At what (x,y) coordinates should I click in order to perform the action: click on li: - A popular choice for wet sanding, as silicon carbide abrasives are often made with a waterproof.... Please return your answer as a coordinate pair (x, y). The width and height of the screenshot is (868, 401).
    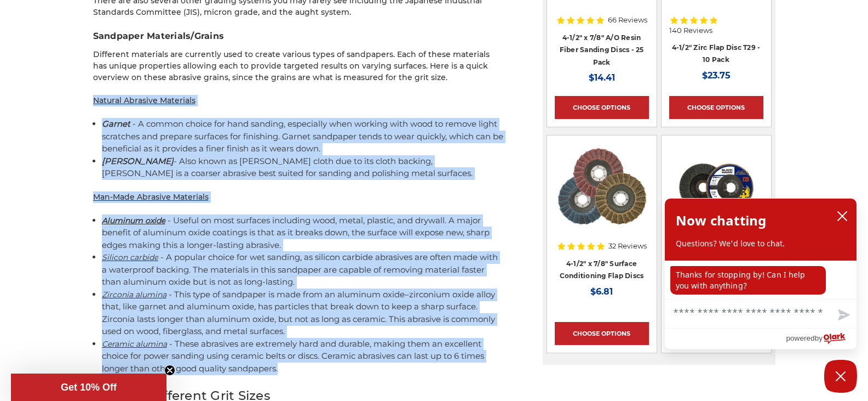
    Looking at the image, I should click on (302, 269).